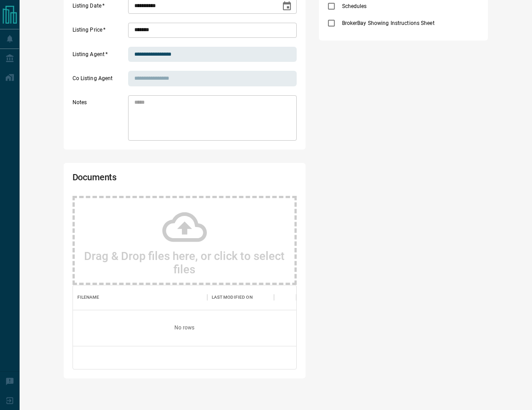  What do you see at coordinates (99, 32) in the screenshot?
I see `label: Listing Price` at bounding box center [99, 32].